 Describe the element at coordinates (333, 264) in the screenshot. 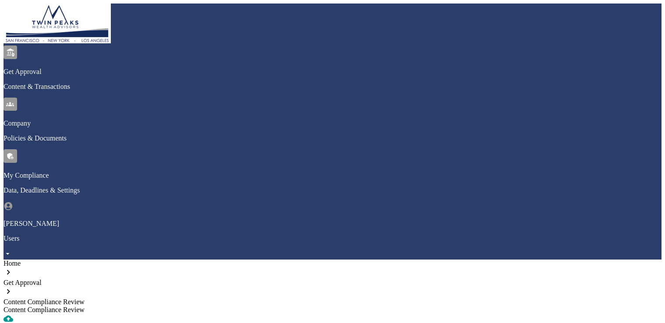

I see `div: Home` at that location.